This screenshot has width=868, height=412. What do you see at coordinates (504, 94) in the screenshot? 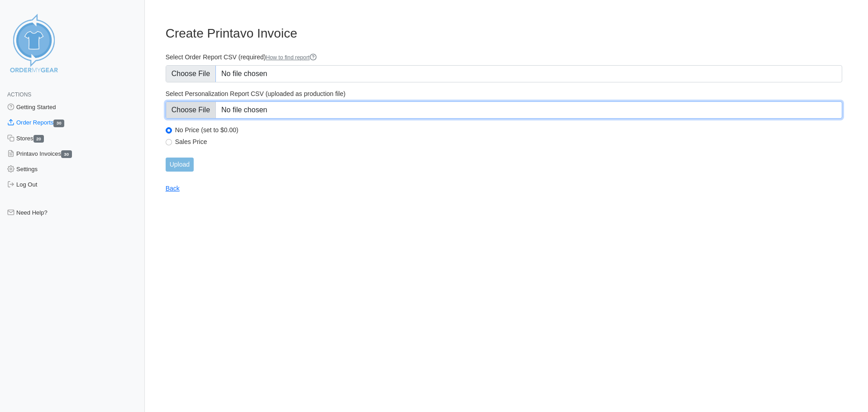
I see `label: Select Personalization Report CSV (uploaded as production file)` at bounding box center [504, 94].